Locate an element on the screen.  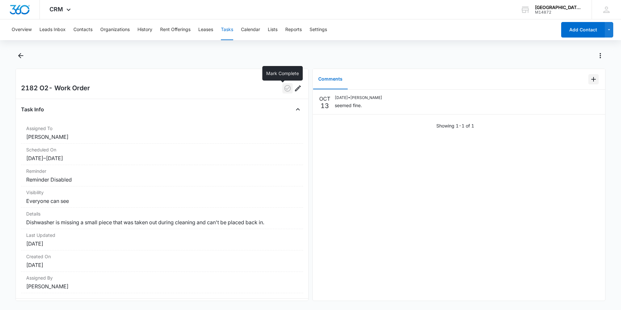
div: Mark Complete is located at coordinates (282, 73).